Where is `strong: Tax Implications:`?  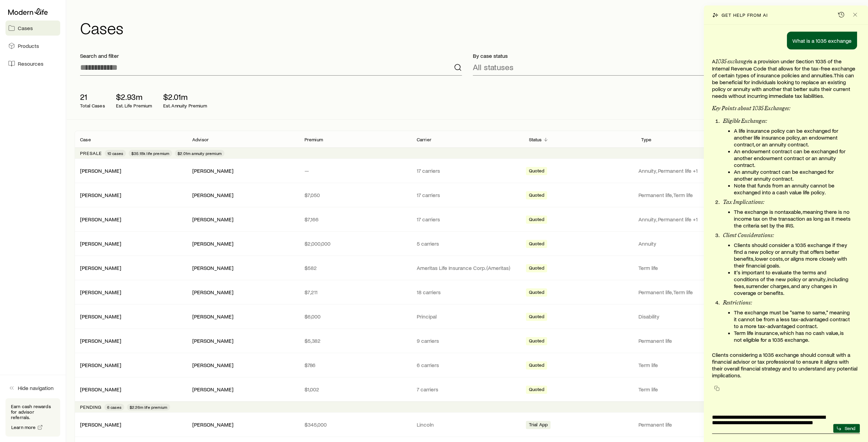 strong: Tax Implications: is located at coordinates (744, 202).